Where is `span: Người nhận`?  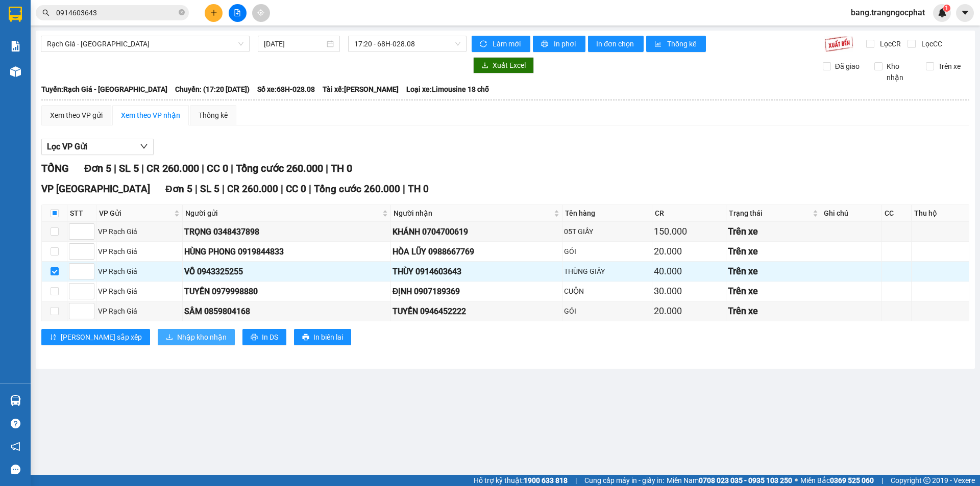
span: Người nhận is located at coordinates (473, 213).